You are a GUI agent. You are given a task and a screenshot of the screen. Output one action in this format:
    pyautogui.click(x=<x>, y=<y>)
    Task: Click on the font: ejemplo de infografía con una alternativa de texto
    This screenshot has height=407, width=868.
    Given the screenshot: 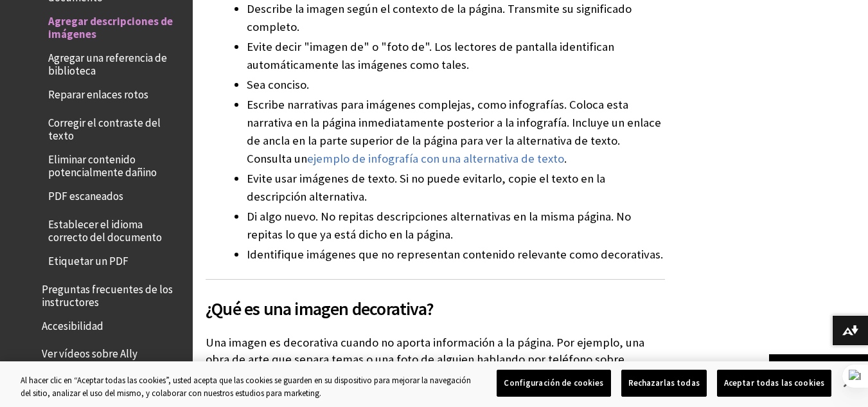 What is the action you would take?
    pyautogui.click(x=436, y=158)
    